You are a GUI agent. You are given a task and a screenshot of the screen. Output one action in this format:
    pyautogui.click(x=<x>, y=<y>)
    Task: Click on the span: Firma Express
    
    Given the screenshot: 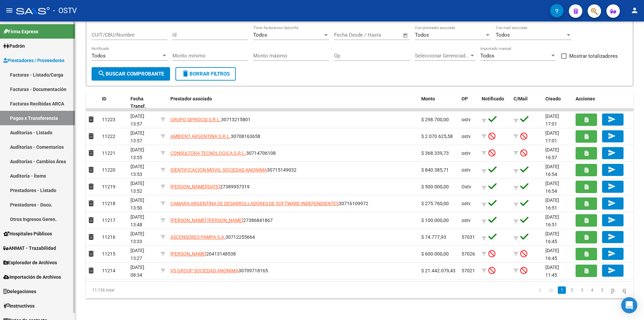 What is the action you would take?
    pyautogui.click(x=21, y=31)
    